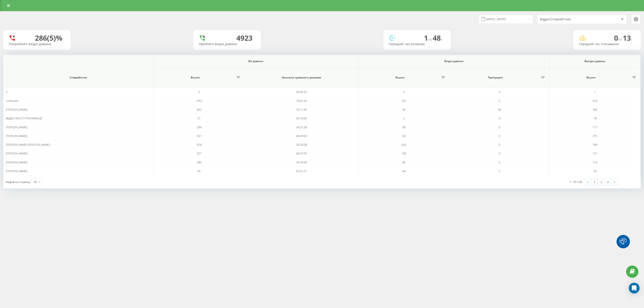 The width and height of the screenshot is (644, 308). Describe the element at coordinates (78, 78) in the screenshot. I see `span: Співробітник` at that location.